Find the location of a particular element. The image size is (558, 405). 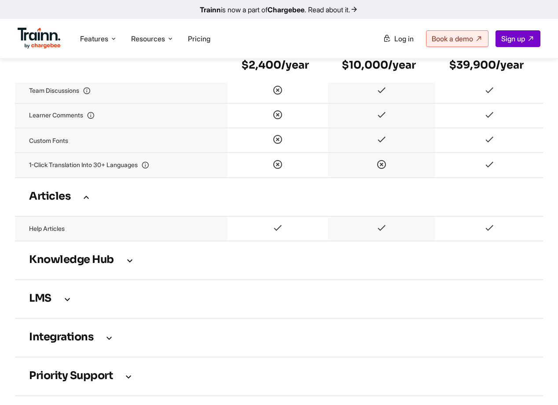

span: Features is located at coordinates (94, 39).